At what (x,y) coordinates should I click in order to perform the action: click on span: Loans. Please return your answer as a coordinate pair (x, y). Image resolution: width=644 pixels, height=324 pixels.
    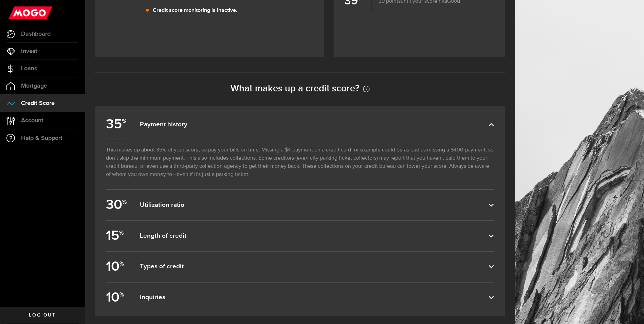
    Looking at the image, I should click on (29, 69).